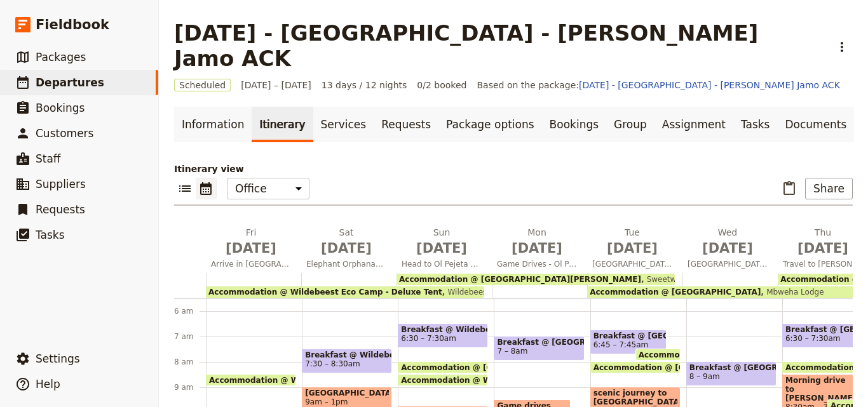 The height and width of the screenshot is (407, 868). Describe the element at coordinates (202, 85) in the screenshot. I see `span: Scheduled` at that location.